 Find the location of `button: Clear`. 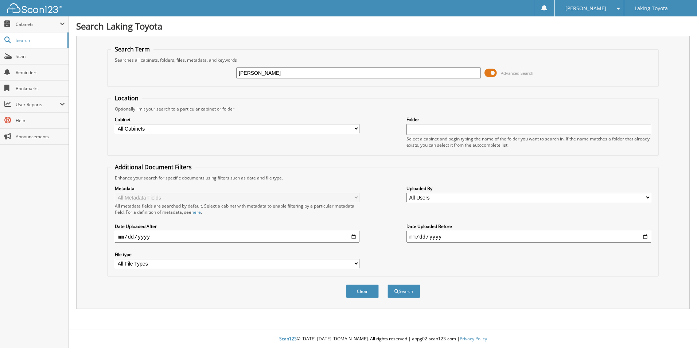

button: Clear is located at coordinates (362, 291).